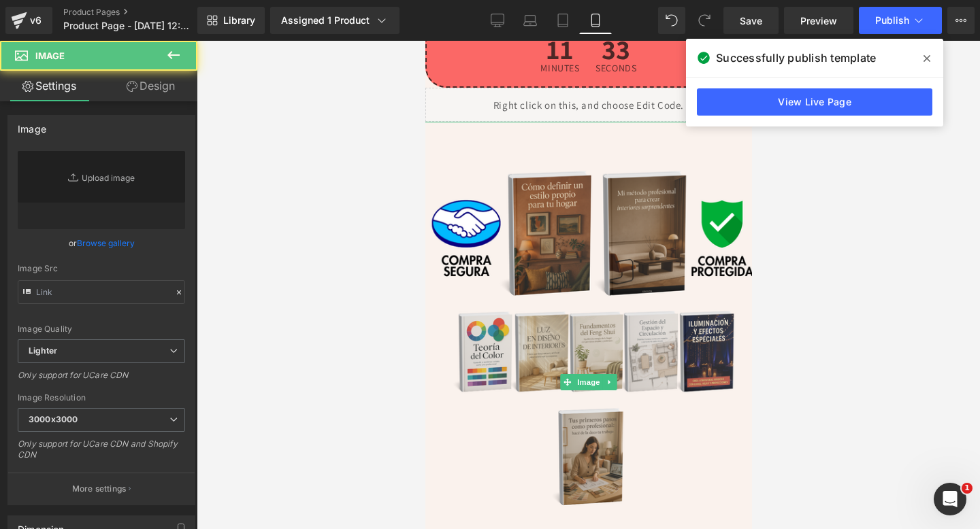 This screenshot has height=529, width=980. I want to click on span: Preview, so click(819, 20).